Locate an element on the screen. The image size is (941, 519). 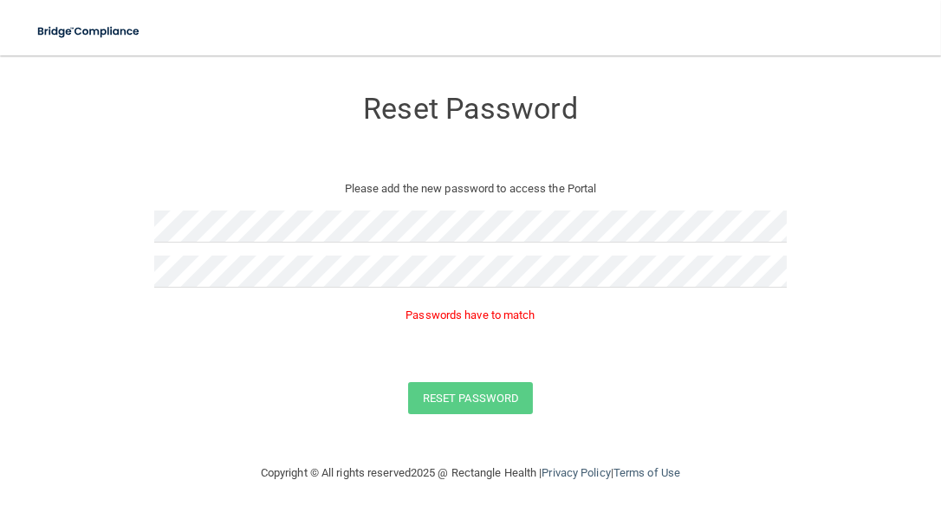
img: bridge_compliance_login_screen.278c3ca4.svg is located at coordinates (89, 31).